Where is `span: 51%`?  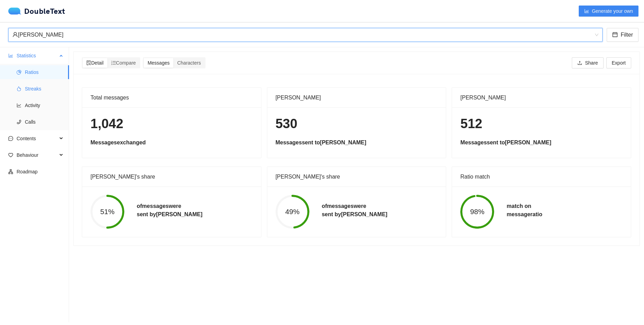 span: 51% is located at coordinates (107, 211).